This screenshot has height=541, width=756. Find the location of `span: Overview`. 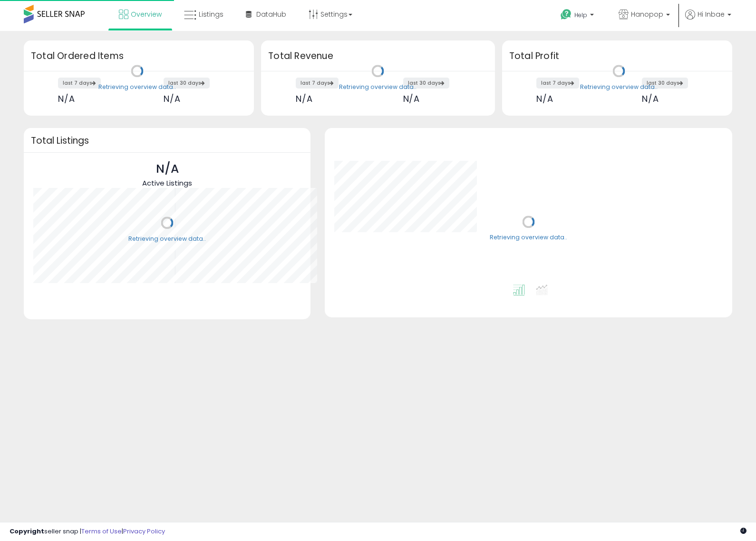

span: Overview is located at coordinates (146, 14).